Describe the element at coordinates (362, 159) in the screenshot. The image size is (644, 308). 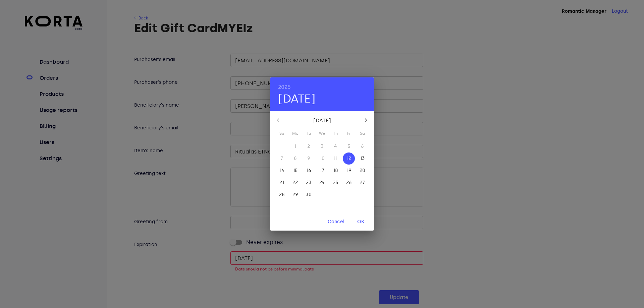
I see `p: 13` at that location.